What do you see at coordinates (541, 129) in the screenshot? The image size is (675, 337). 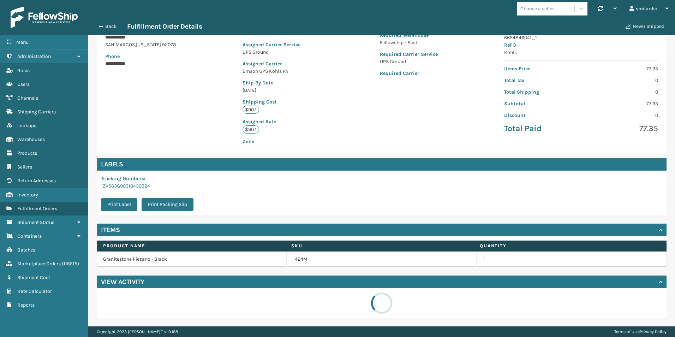 I see `p: Total Paid` at bounding box center [541, 129].